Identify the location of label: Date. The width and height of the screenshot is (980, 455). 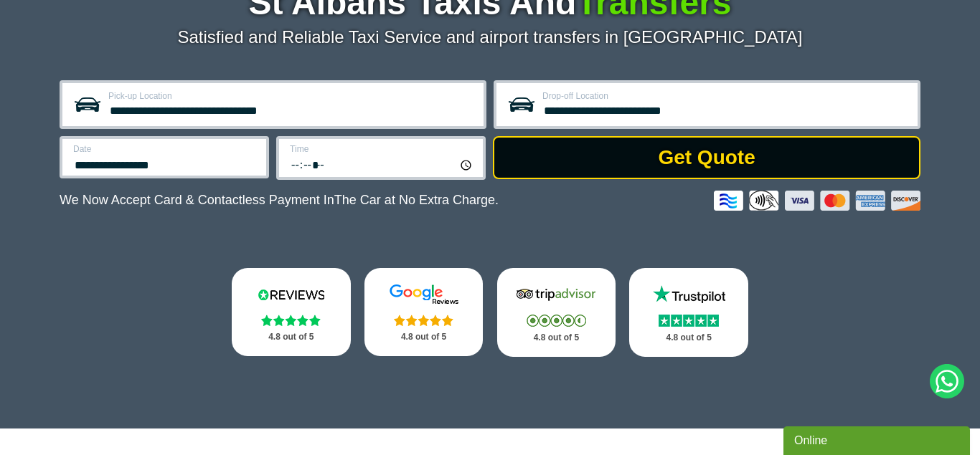
(165, 149).